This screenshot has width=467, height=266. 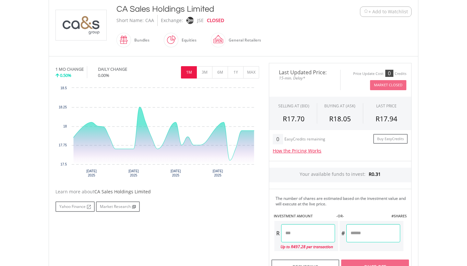 I want to click on img: EQU.ZA.CAA.png, so click(x=81, y=25).